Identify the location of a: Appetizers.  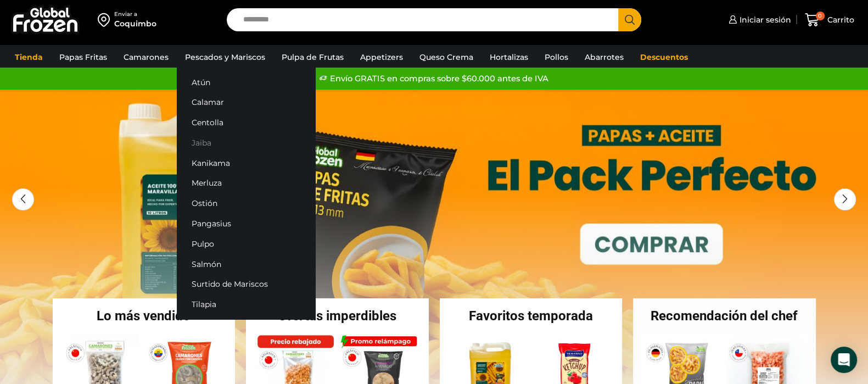
(382, 57).